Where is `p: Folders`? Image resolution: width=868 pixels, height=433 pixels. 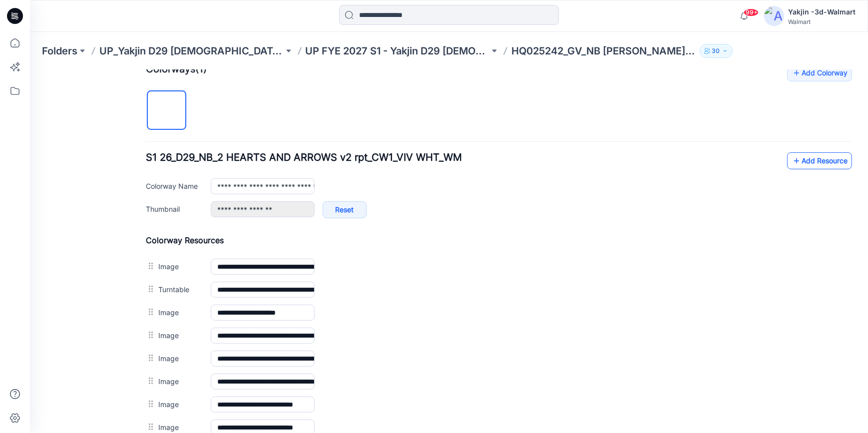 p: Folders is located at coordinates (59, 51).